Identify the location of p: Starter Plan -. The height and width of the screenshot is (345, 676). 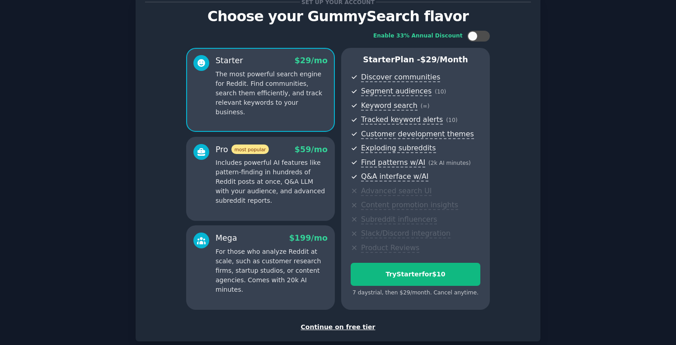
(415, 60).